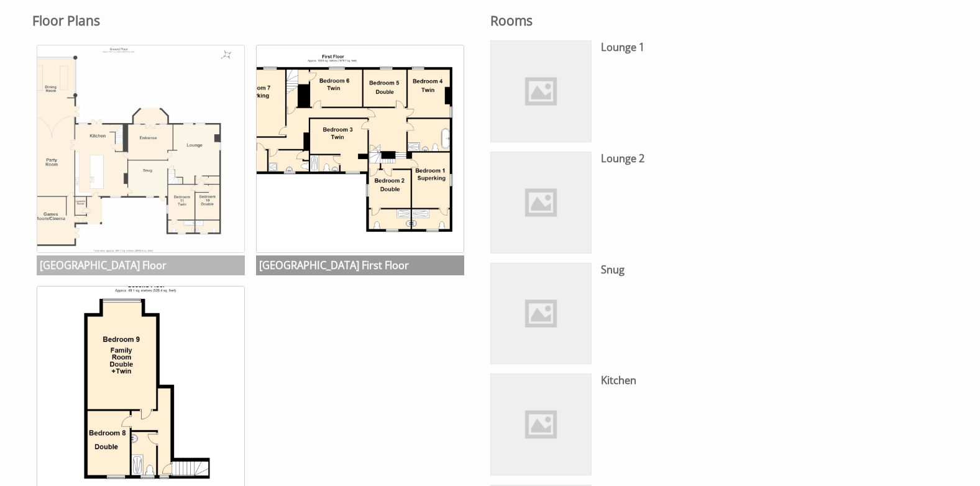 This screenshot has width=980, height=486. What do you see at coordinates (541, 91) in the screenshot?
I see `img: Lounge 1` at bounding box center [541, 91].